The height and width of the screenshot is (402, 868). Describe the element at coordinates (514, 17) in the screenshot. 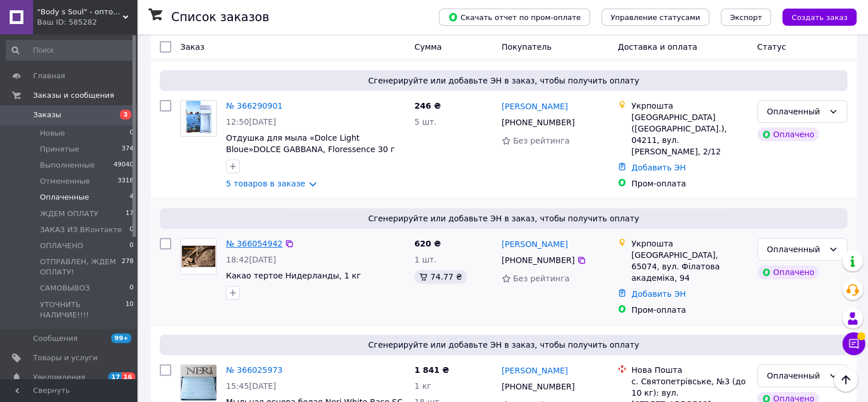

I see `span: Скачать отчет по пром-оплате` at that location.